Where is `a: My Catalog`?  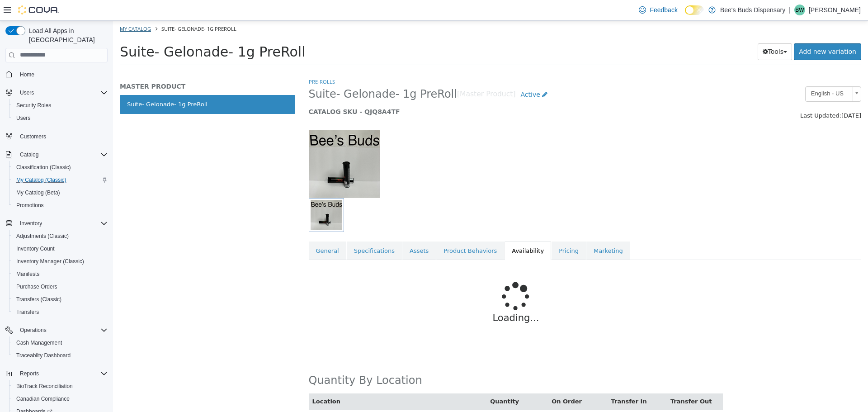
a: My Catalog is located at coordinates (22, 8).